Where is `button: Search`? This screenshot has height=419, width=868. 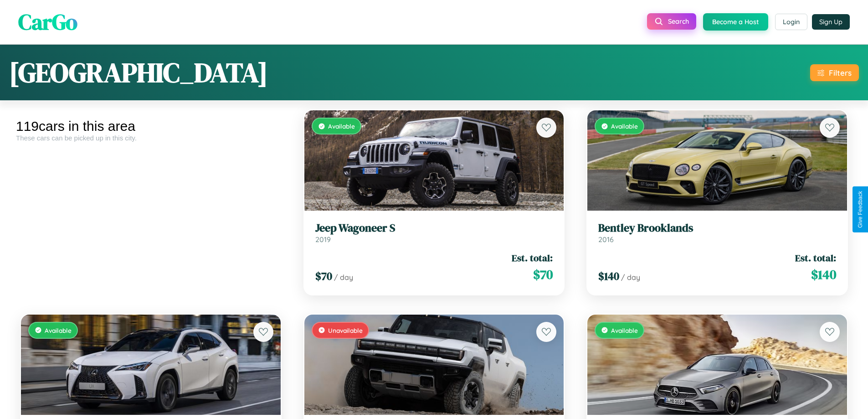 button: Search is located at coordinates (671, 21).